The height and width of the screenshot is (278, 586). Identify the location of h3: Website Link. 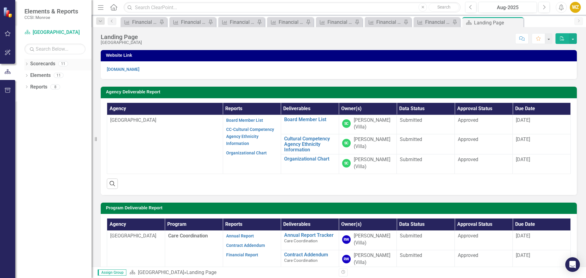
(340, 55).